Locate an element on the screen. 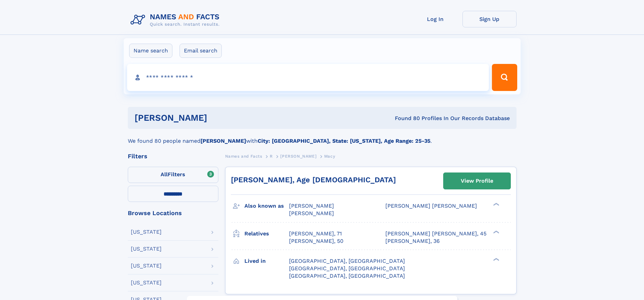 This screenshot has height=300, width=644. button: Search Button is located at coordinates (505, 77).